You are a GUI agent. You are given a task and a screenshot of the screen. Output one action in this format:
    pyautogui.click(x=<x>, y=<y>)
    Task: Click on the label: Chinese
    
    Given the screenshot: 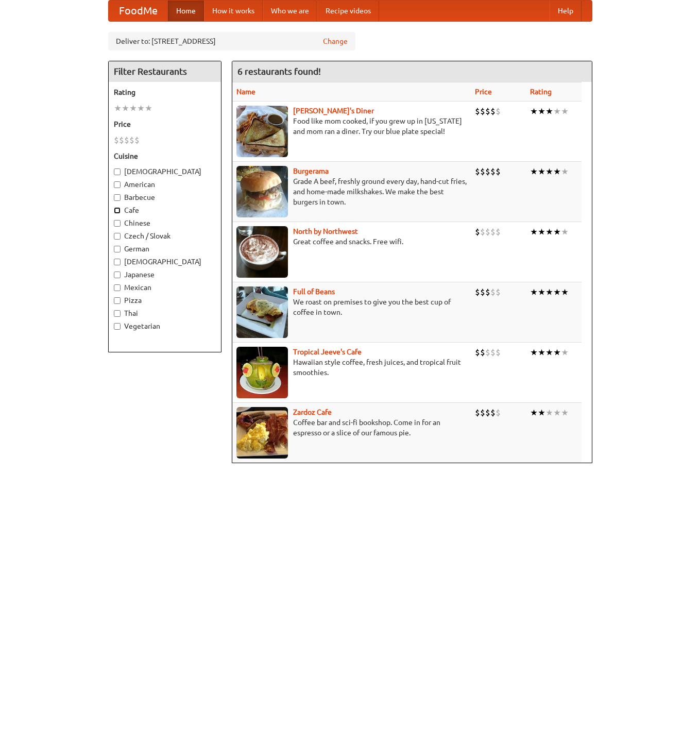 What is the action you would take?
    pyautogui.click(x=165, y=223)
    